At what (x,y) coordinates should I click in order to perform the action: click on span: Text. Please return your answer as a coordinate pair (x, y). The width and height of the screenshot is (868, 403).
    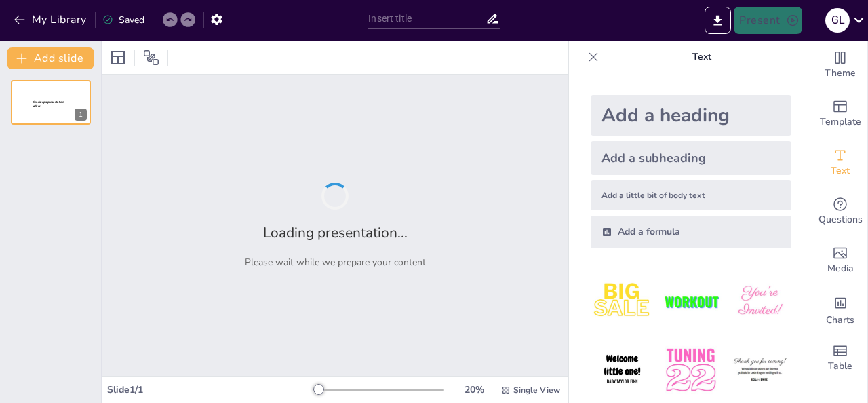
    Looking at the image, I should click on (840, 171).